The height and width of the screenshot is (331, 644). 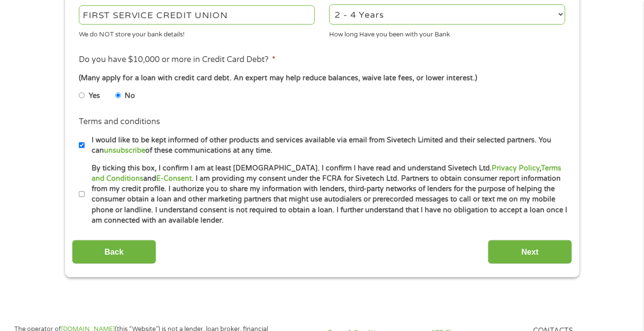 What do you see at coordinates (447, 32) in the screenshot?
I see `div: How long Have you been with your Bank` at bounding box center [447, 32].